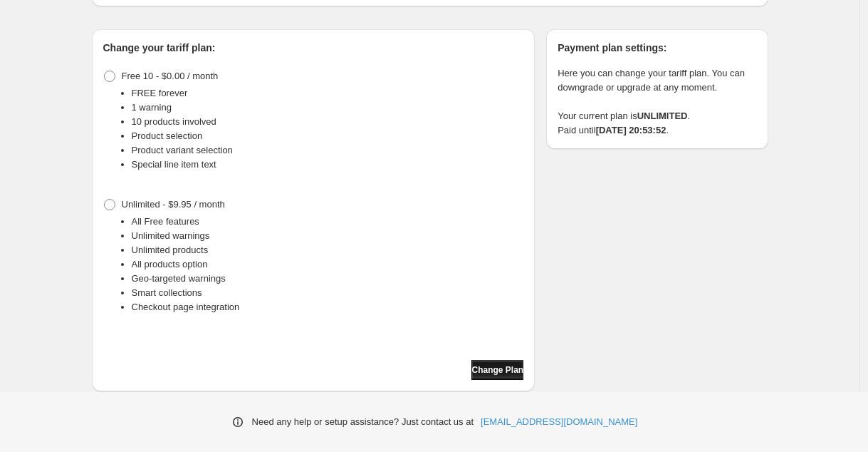  What do you see at coordinates (497, 370) in the screenshot?
I see `span: Change Plan` at bounding box center [497, 370].